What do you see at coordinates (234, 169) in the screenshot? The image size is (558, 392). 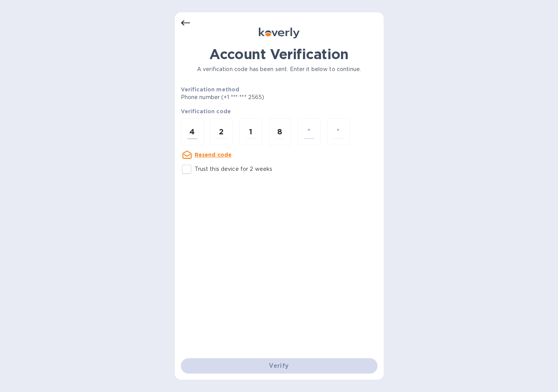 I see `p: Trust this device for 2 weeks` at bounding box center [234, 169].